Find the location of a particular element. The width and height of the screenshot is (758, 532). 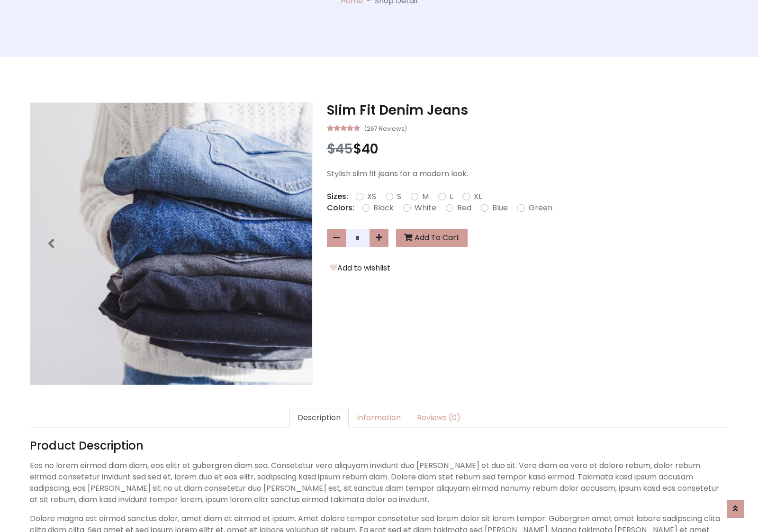

label: White is located at coordinates (426, 208).